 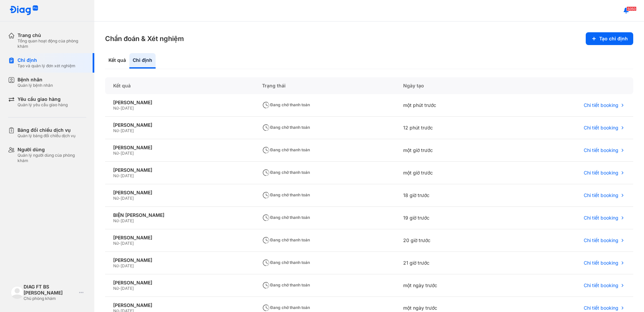 I want to click on div: Chủ phòng khám, so click(x=50, y=298).